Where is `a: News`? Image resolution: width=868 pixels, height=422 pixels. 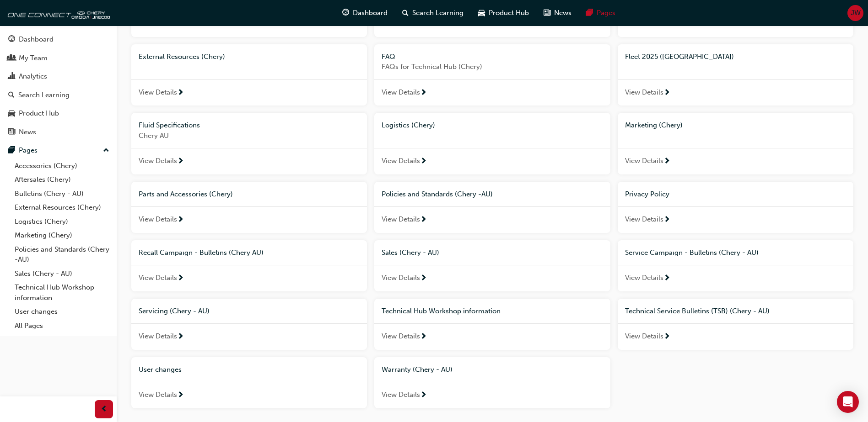
a: News is located at coordinates (58, 132).